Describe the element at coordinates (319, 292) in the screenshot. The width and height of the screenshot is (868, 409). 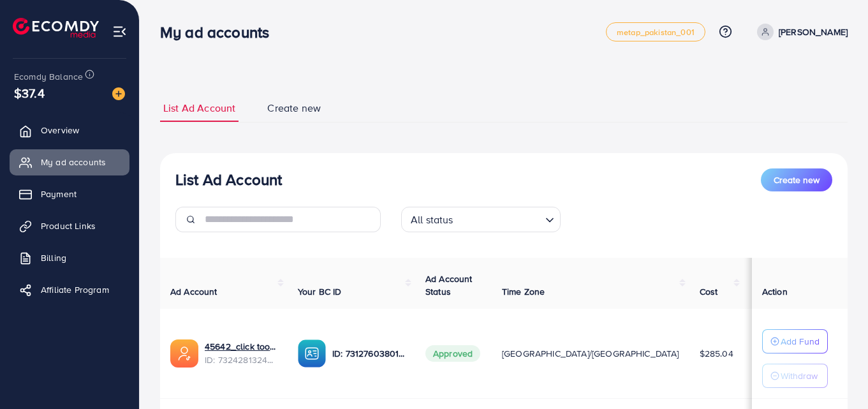
I see `span: Your BC ID` at that location.